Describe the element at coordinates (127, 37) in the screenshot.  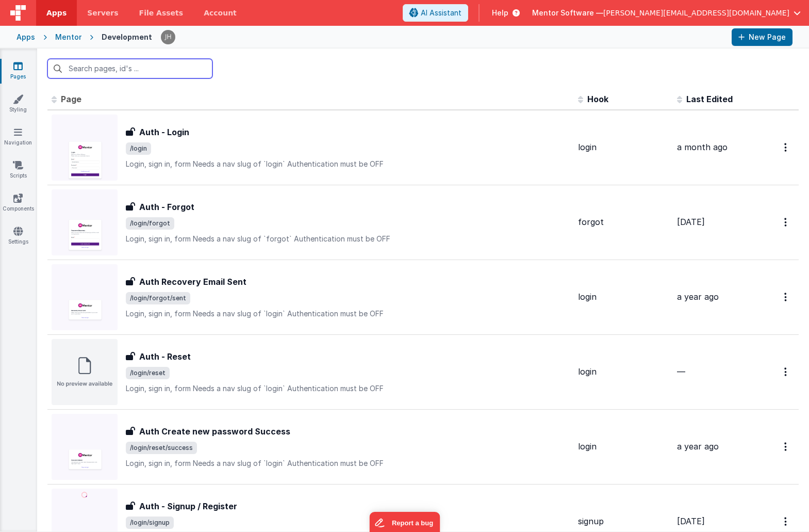
I see `div: Development` at that location.